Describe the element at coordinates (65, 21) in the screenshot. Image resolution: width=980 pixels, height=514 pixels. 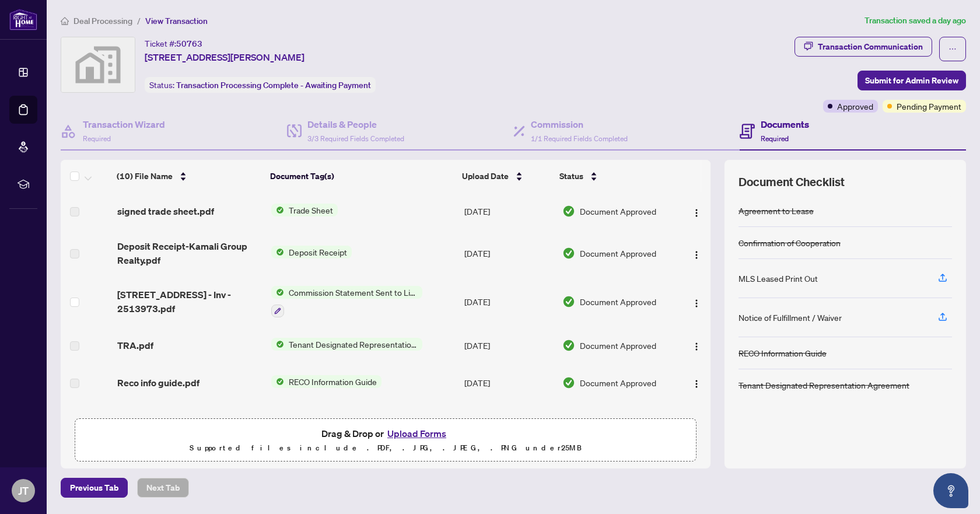
I see `span: home` at that location.